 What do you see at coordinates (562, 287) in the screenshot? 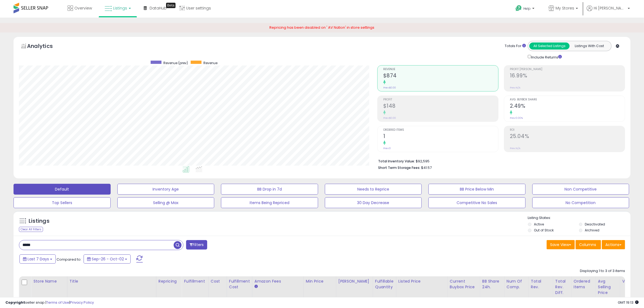
I see `div: Total Rev. Diff.` at bounding box center [562, 287].